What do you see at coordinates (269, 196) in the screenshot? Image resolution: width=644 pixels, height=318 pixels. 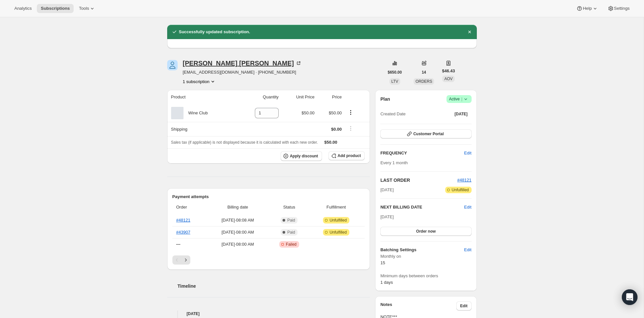 I see `h2: Payment attempts` at bounding box center [269, 196].